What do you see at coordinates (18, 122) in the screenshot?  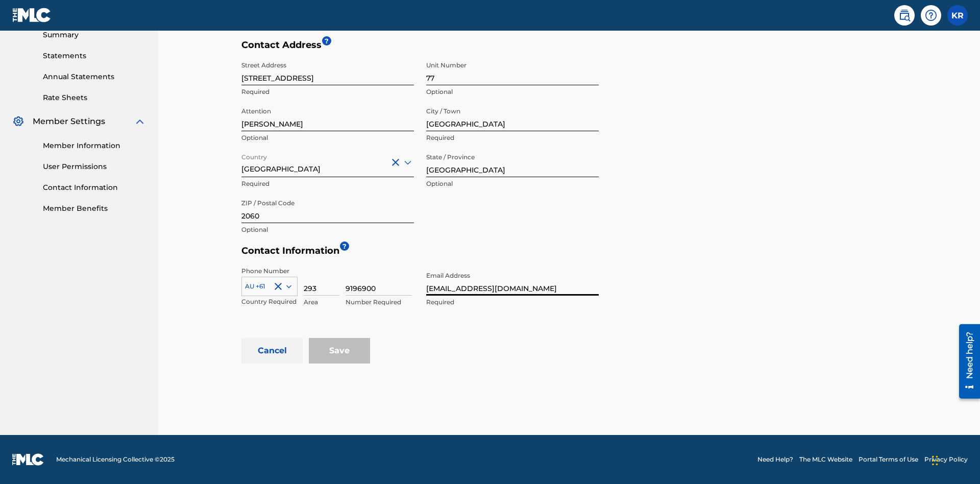 I see `img: Member Settings` at bounding box center [18, 122].